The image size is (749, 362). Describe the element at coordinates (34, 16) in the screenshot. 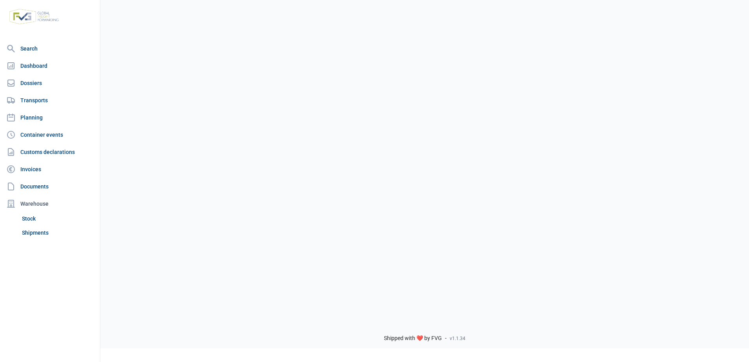

I see `img: FVG - Global freight forwarding` at that location.